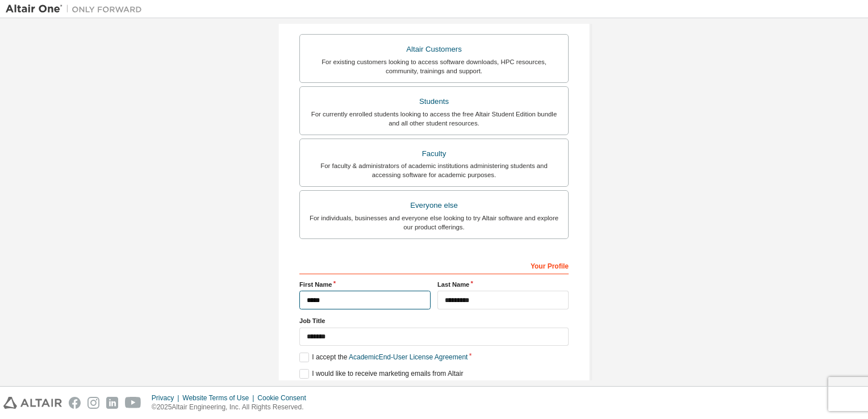  What do you see at coordinates (434, 265) in the screenshot?
I see `div: Your Profile` at bounding box center [434, 265].